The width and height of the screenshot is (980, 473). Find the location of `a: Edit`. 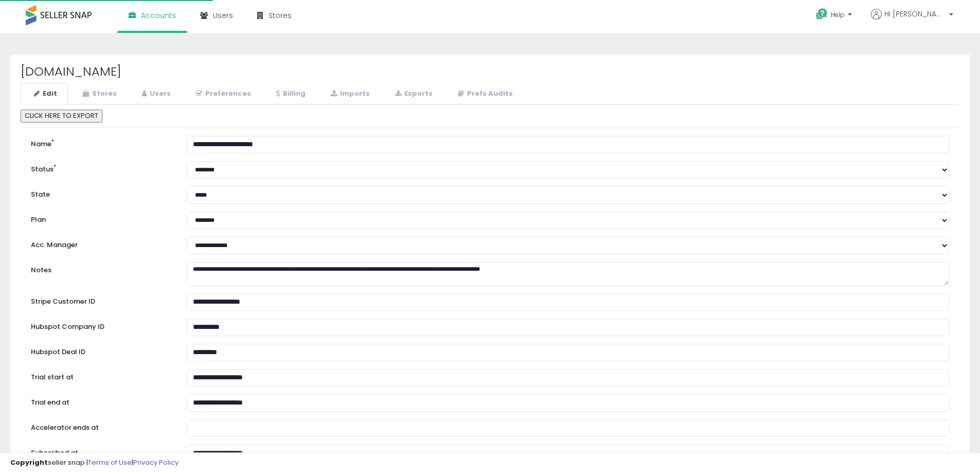

a: Edit is located at coordinates (45, 93).